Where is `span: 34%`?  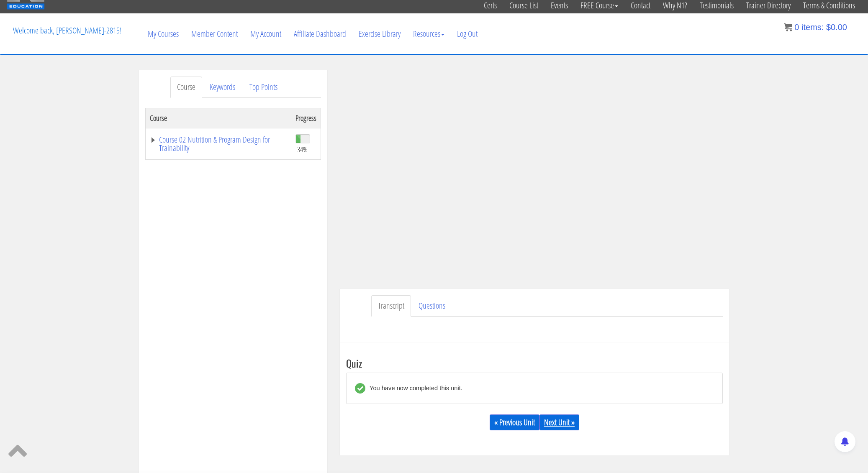
span: 34% is located at coordinates (302, 150).